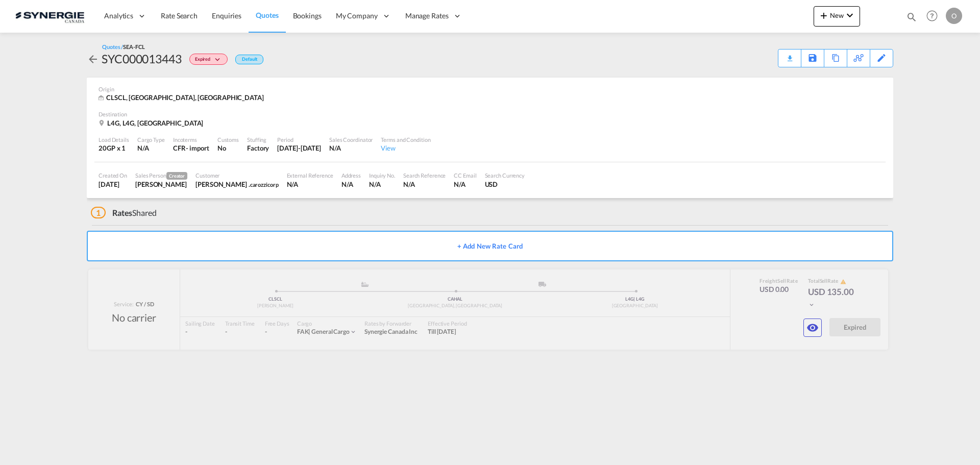 The height and width of the screenshot is (465, 980). Describe the element at coordinates (357, 16) in the screenshot. I see `span: My Company` at that location.